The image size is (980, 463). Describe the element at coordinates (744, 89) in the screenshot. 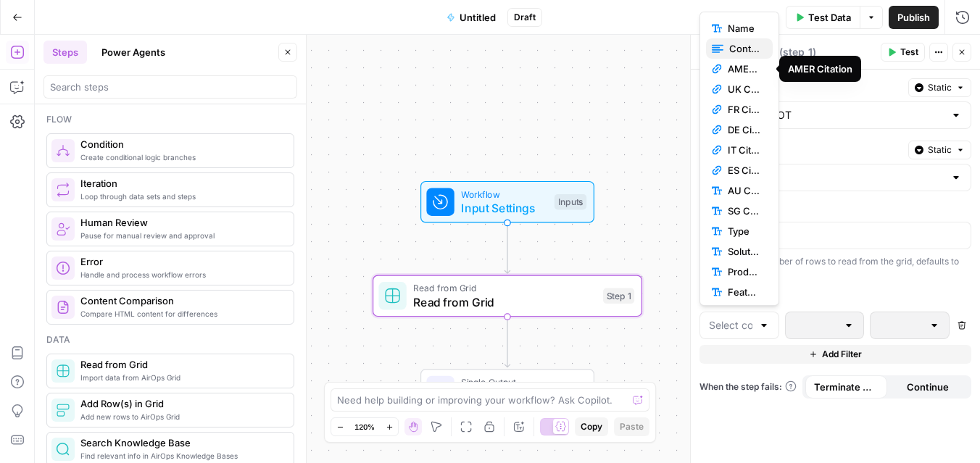

I see `span: UK Citation` at that location.